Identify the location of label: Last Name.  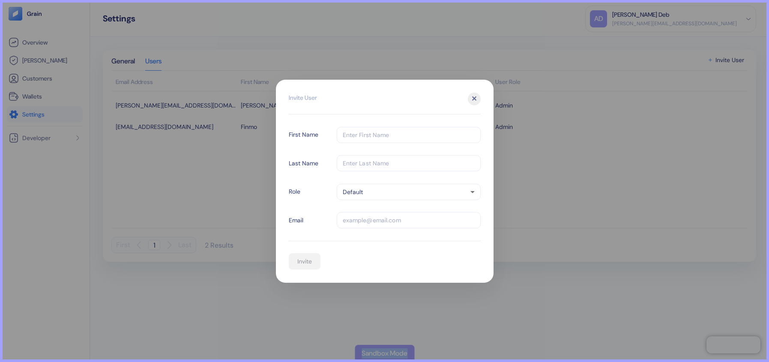
(303, 163).